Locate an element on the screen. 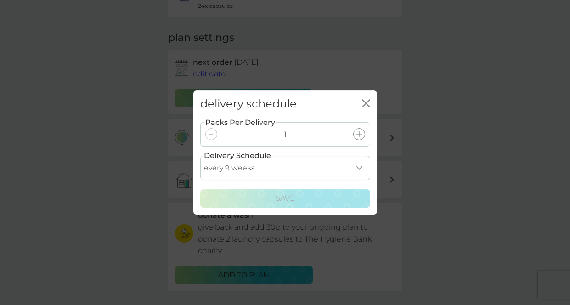  p: 1 is located at coordinates (285, 135).